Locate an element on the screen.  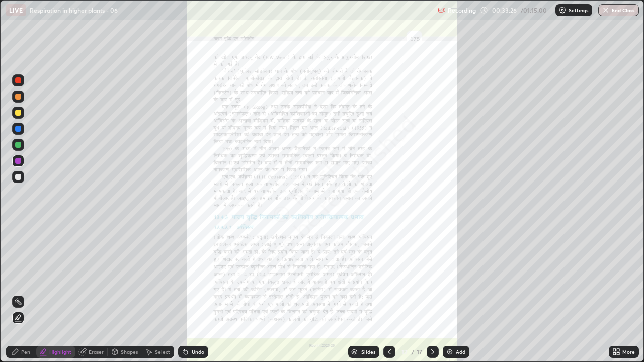
div: Shapes is located at coordinates (129, 352).